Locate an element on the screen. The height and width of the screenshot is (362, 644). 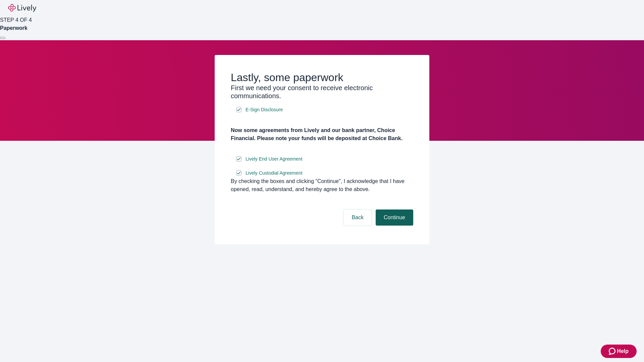
span: Help is located at coordinates (622, 351).